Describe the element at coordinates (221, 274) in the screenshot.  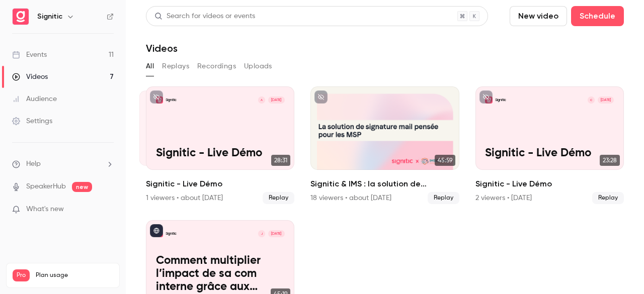
I see `p: Comment multiplier l’impact de sa com interne grâce aux signatures mail.` at that location.